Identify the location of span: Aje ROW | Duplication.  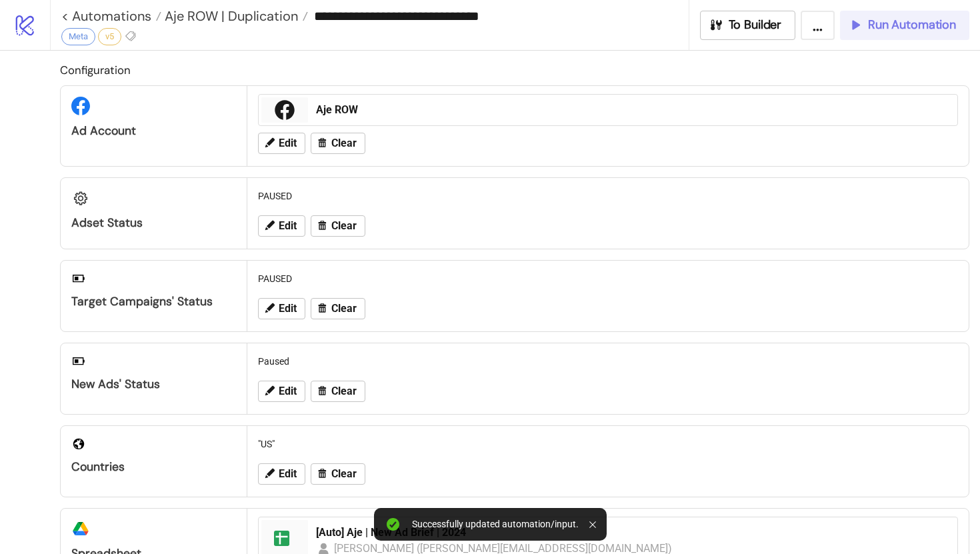
(229, 16).